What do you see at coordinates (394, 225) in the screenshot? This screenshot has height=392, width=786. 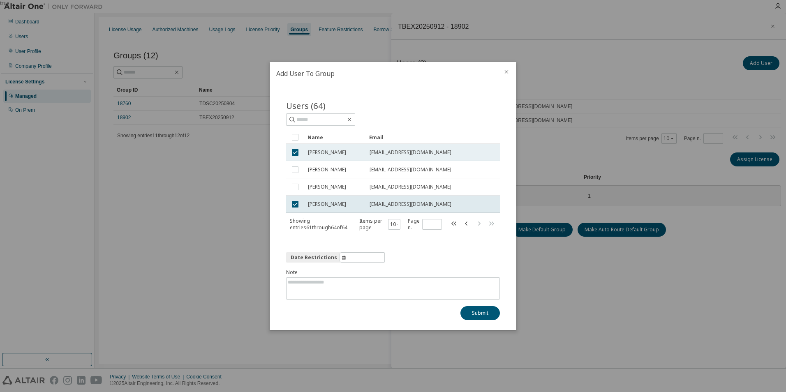 I see `button: 10` at bounding box center [394, 225].